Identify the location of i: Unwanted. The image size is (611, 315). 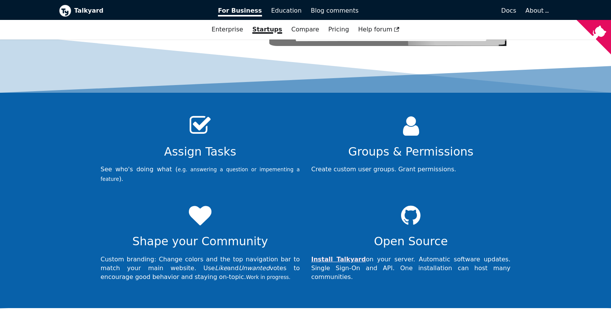
(254, 268).